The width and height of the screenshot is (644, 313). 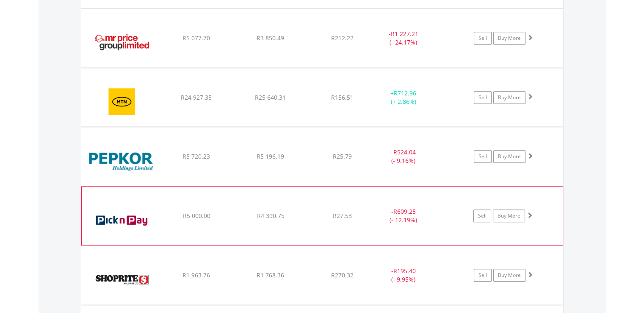 What do you see at coordinates (404, 270) in the screenshot?
I see `span: R195.40` at bounding box center [404, 270].